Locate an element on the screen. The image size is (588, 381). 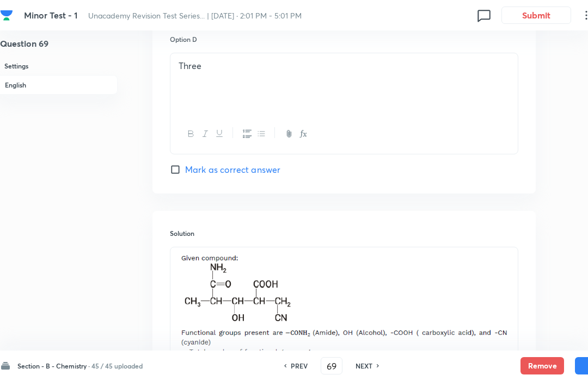
span: Minor Test - 1 is located at coordinates (51, 14).